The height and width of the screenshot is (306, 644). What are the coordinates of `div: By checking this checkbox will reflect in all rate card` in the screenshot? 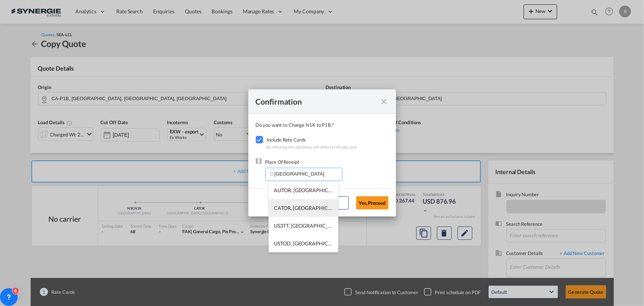 It's located at (312, 147).